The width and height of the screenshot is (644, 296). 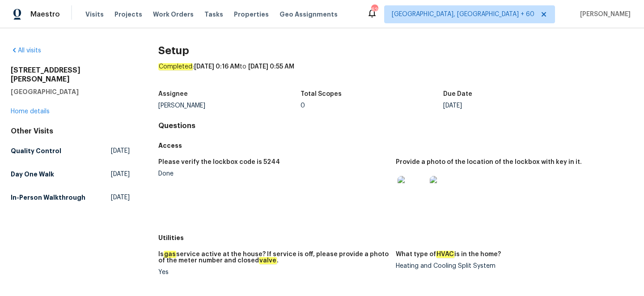 I want to click on div: 626, so click(x=374, y=10).